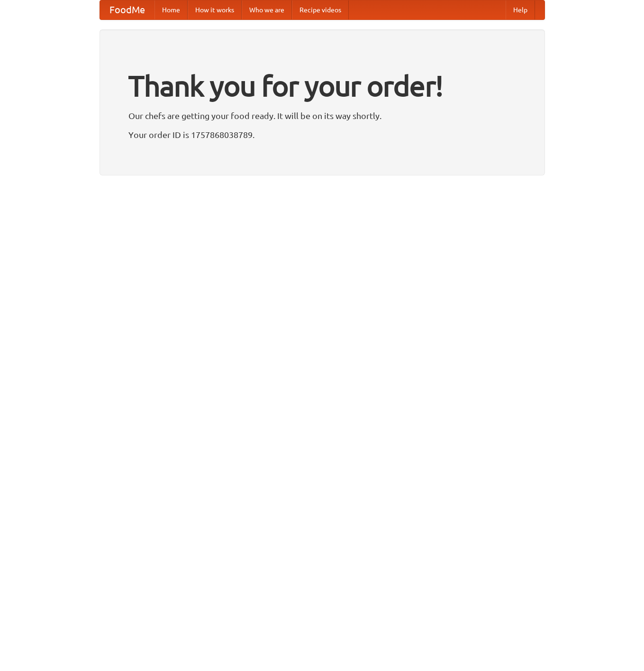 This screenshot has width=644, height=671. What do you see at coordinates (322, 116) in the screenshot?
I see `p: Our chefs are getting your food ready. It will be on its way shortly.` at bounding box center [322, 116].